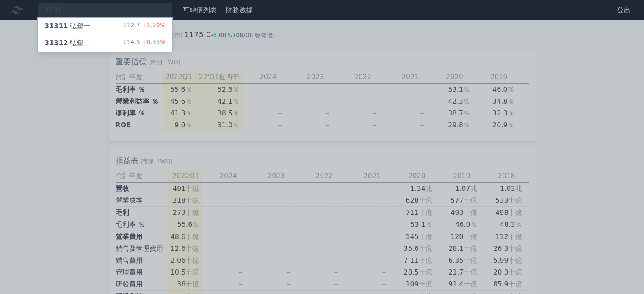  What do you see at coordinates (105, 26) in the screenshot?
I see `a: 31311弘塑一 112.7+1.20%` at bounding box center [105, 26].